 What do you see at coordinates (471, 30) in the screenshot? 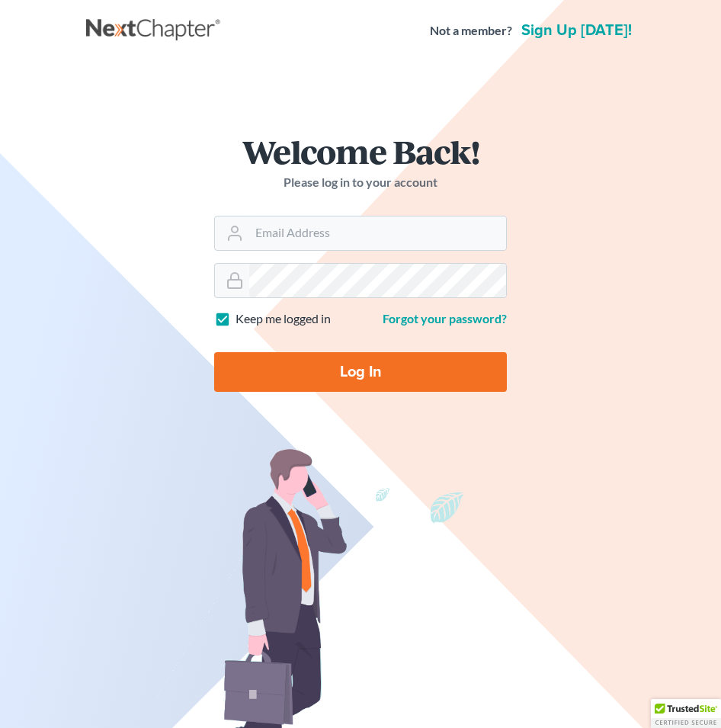
I see `strong: Not a member?` at bounding box center [471, 30].